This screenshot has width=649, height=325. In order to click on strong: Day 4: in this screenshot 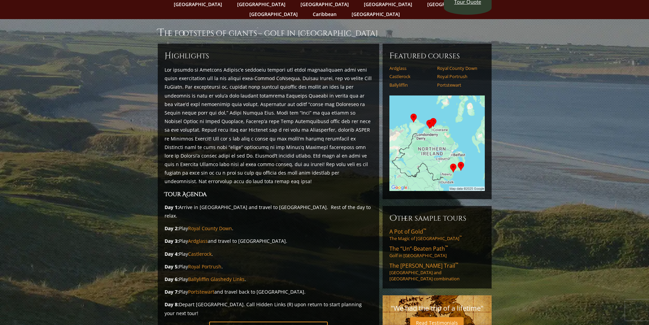, I will do `click(172, 253)`.